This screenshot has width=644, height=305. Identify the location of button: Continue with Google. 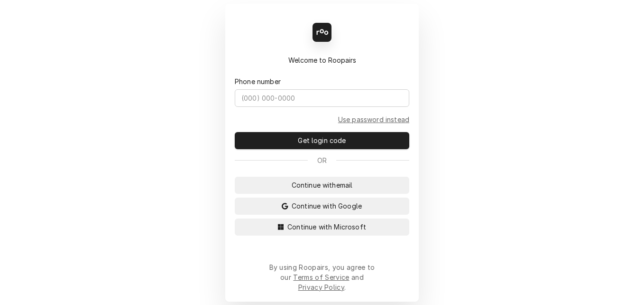
(322, 206).